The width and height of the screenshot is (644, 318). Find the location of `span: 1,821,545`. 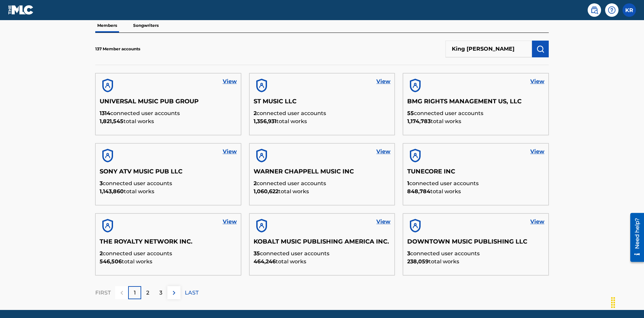

span: 1,821,545 is located at coordinates (112, 121).